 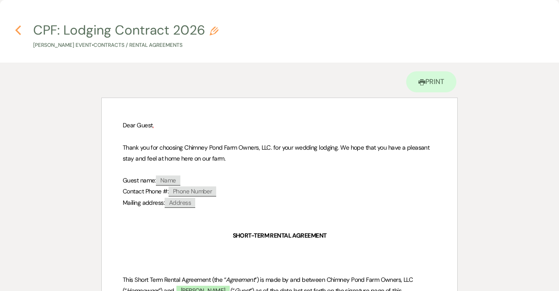 What do you see at coordinates (174, 279) in the screenshot?
I see `span: This Short Term Rental Agreement (the “` at bounding box center [174, 279].